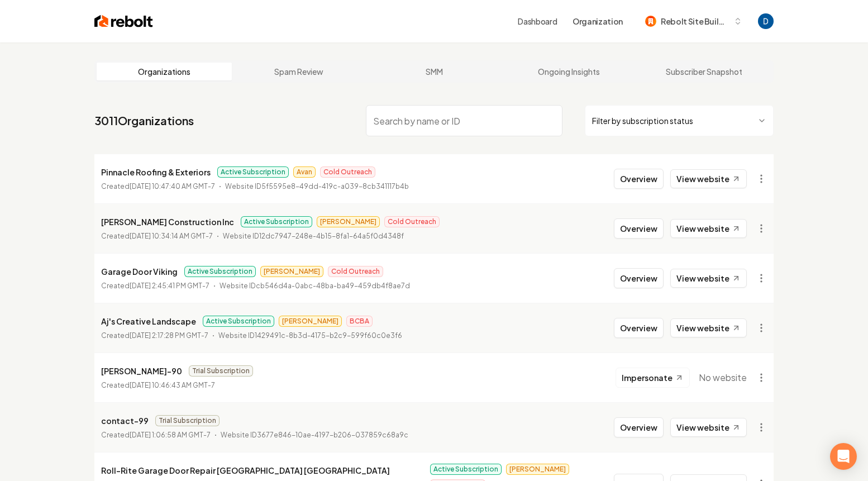  I want to click on p: Website ID 12dc7947-248e-4b15-8fa1-64a5f0d4348f, so click(313, 236).